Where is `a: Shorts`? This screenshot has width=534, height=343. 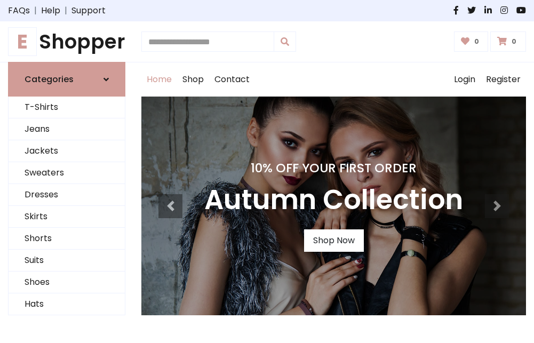 a: Shorts is located at coordinates (67, 238).